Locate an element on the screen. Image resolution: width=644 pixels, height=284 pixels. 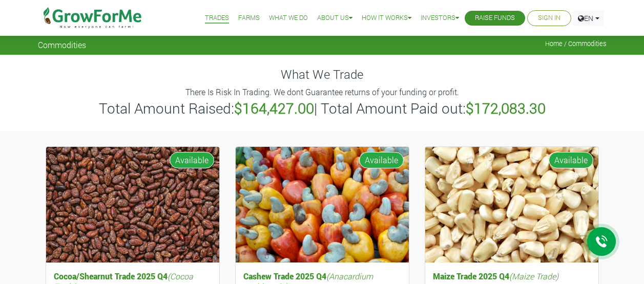
span: Commodities is located at coordinates (62, 45).